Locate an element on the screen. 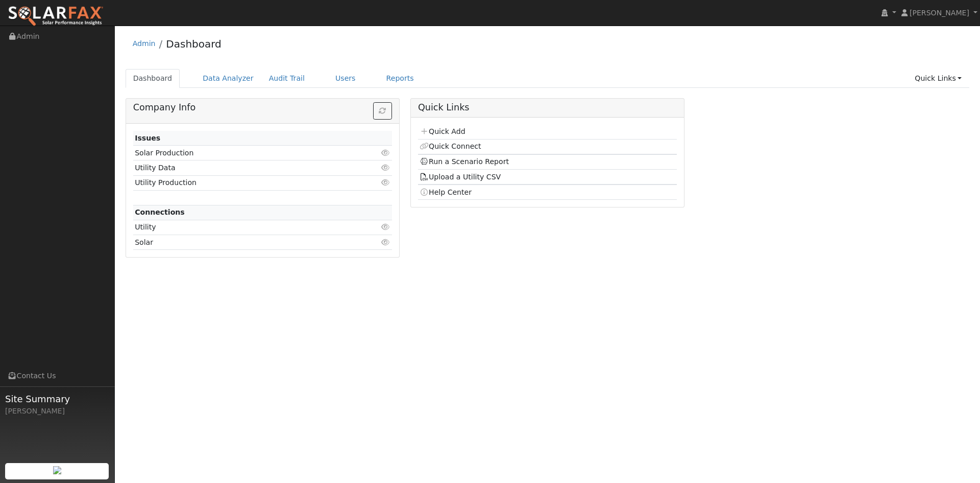 The image size is (980, 483). a: Help Center is located at coordinates (445, 192).